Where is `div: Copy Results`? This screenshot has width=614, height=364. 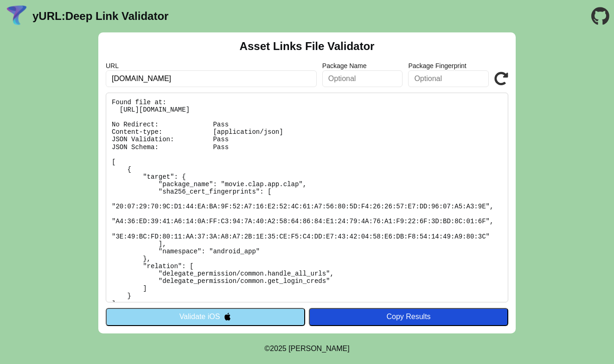
div: Copy Results is located at coordinates (409, 317).